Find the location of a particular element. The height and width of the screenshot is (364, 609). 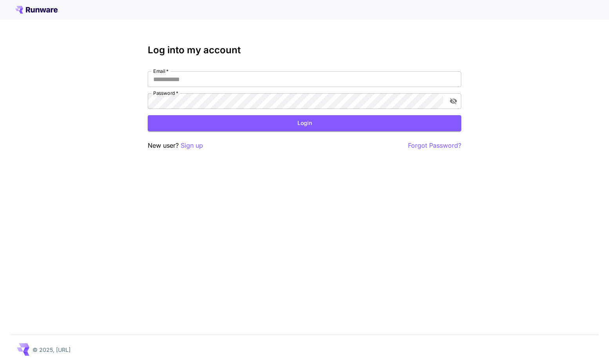

label: Email is located at coordinates (160, 71).